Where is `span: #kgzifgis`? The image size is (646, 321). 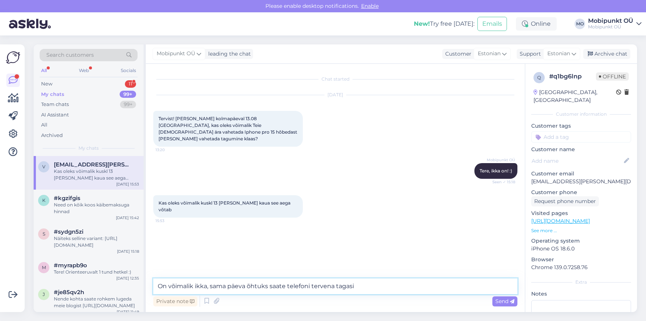
span: #kgzifgis is located at coordinates (67, 198).